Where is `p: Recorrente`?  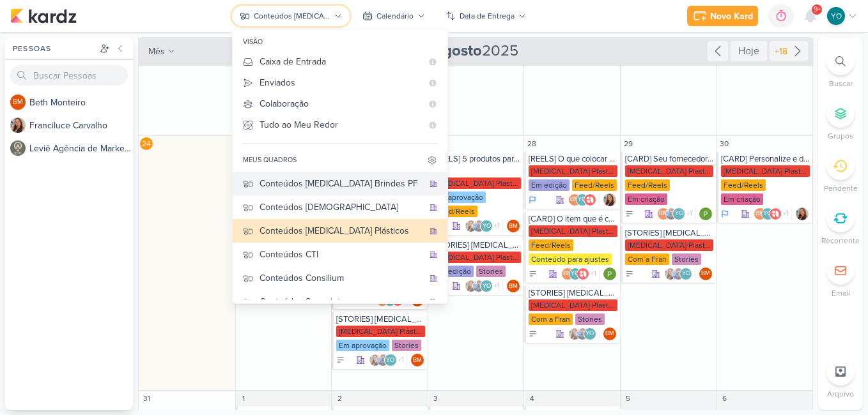
p: Recorrente is located at coordinates (840, 241).